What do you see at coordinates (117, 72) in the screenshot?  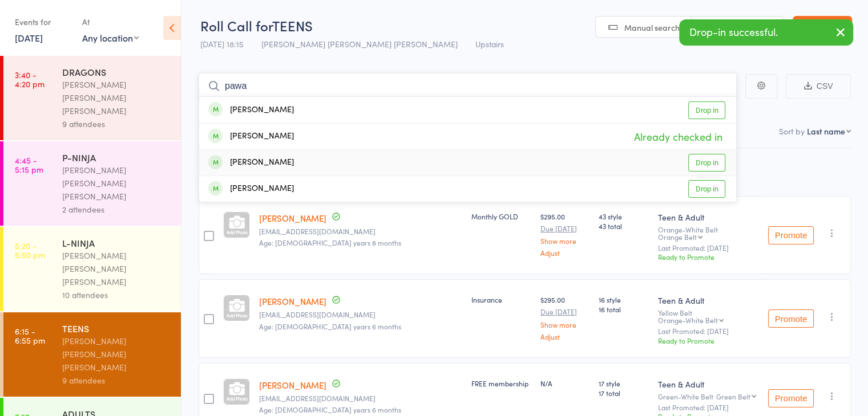 I see `div: DRAGONS` at bounding box center [117, 72].